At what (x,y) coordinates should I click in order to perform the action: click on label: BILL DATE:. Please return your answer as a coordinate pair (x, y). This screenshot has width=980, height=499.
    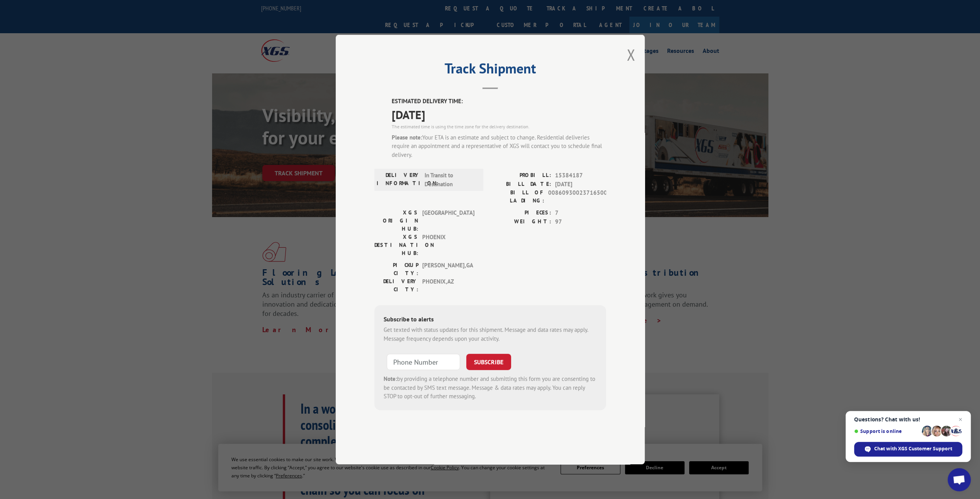
    Looking at the image, I should click on (521, 184).